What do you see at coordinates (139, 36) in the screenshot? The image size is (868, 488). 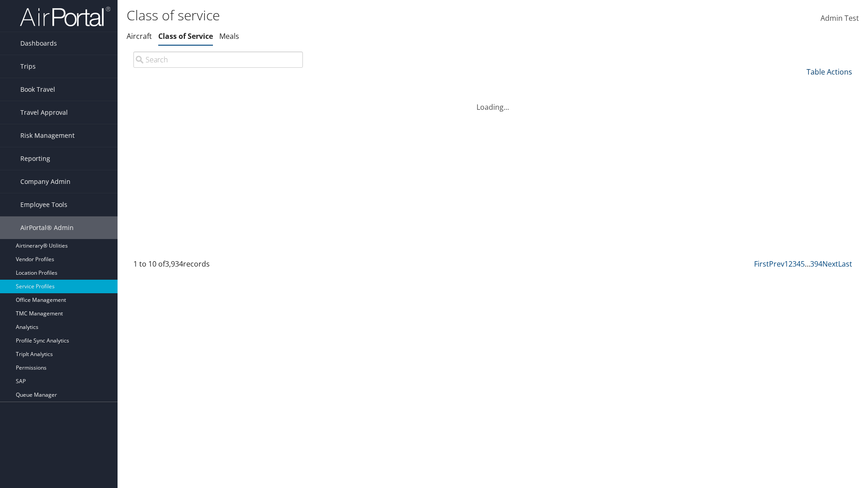 I see `a: Aircraft` at bounding box center [139, 36].